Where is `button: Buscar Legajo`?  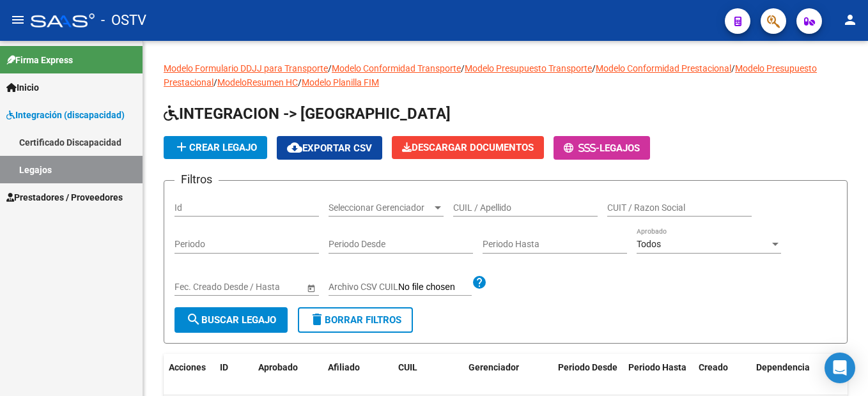 button: Buscar Legajo is located at coordinates (230, 320).